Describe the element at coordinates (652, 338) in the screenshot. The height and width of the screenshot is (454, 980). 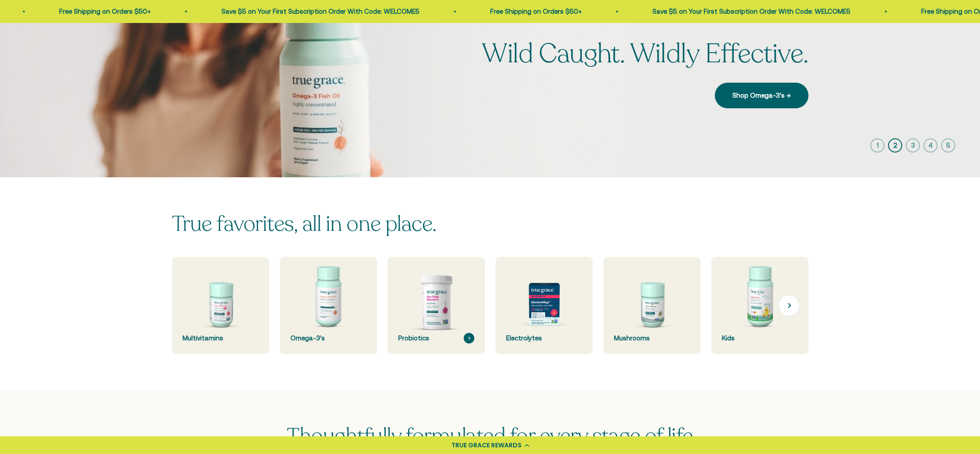
I see `div: Mushrooms` at that location.